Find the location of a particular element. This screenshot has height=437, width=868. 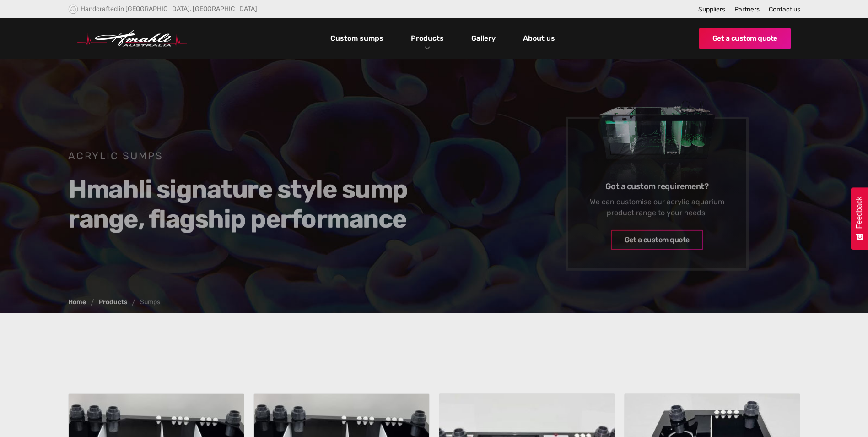

h2: Hmahli signature style sump range, flagship performance is located at coordinates (245, 204).